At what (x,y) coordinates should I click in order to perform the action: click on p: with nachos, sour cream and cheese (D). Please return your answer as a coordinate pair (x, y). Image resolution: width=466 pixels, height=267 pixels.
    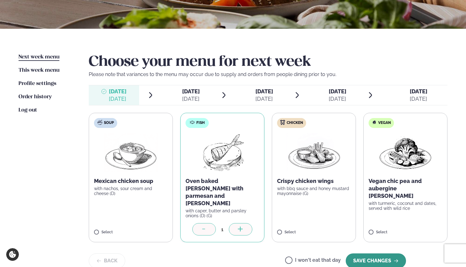
    Looking at the image, I should click on (131, 191).